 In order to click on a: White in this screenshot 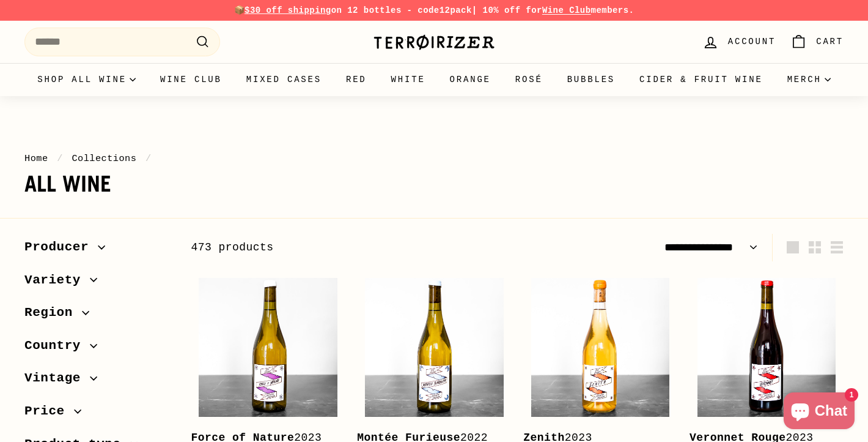, I will do `click(408, 80)`.